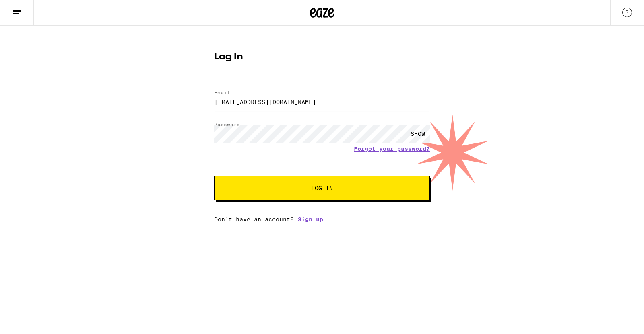 The height and width of the screenshot is (334, 644). What do you see at coordinates (417, 134) in the screenshot?
I see `div: SHOW` at bounding box center [417, 134].